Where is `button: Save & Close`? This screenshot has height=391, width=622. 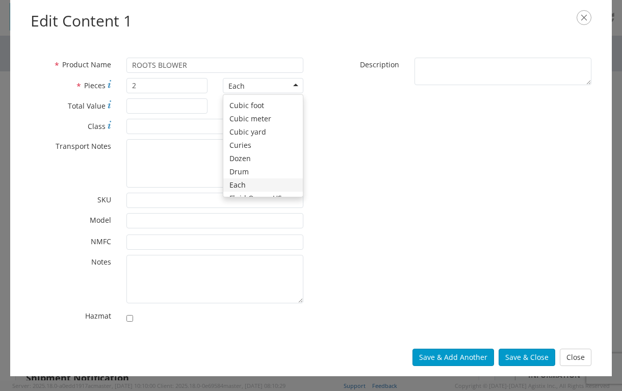
button: Save & Close is located at coordinates (526, 357).